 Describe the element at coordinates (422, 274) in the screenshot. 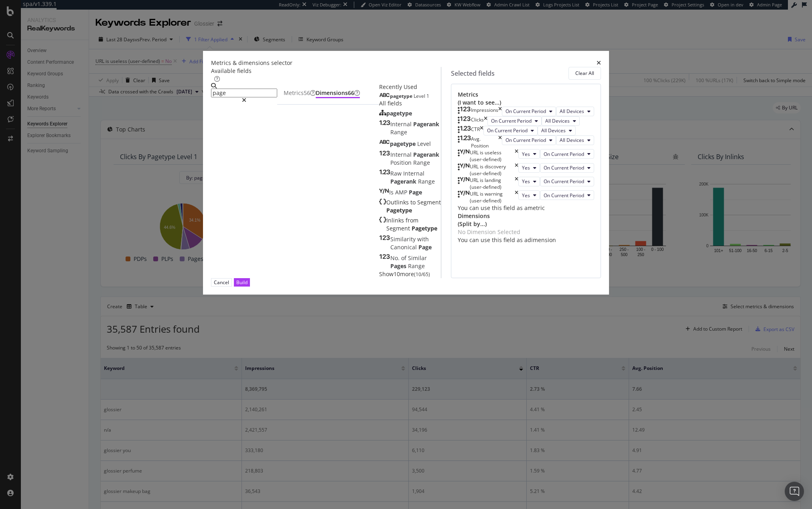

I see `span: ( 10 / 65 )` at that location.